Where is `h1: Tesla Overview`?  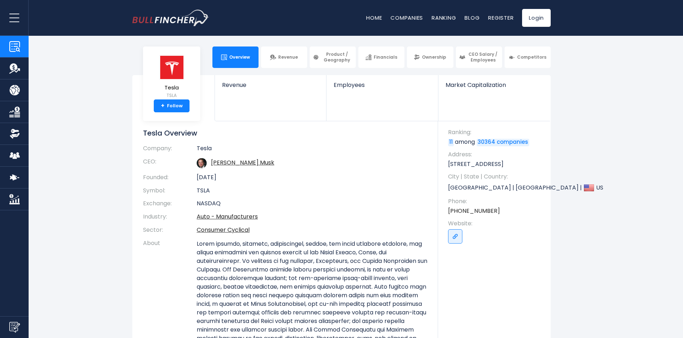
h1: Tesla Overview is located at coordinates (285, 133).